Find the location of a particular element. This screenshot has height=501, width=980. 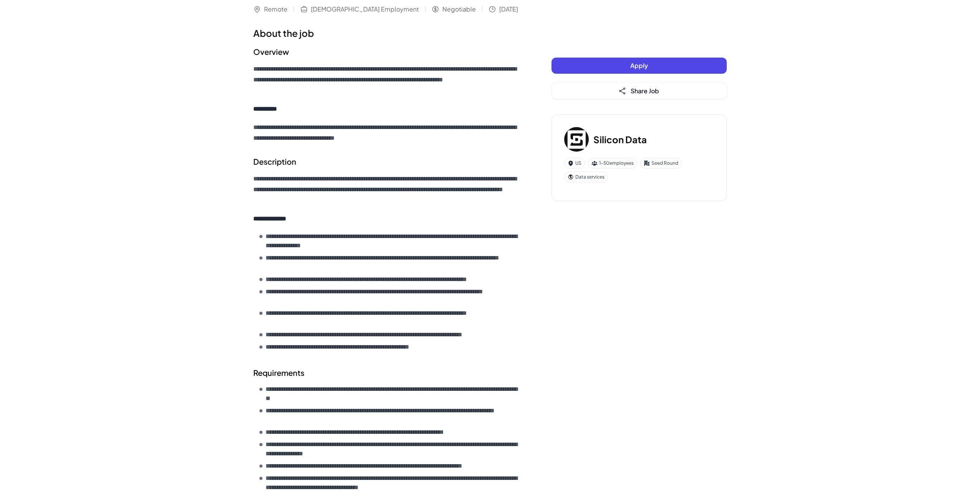

h3: Silicon Data is located at coordinates (620, 140).